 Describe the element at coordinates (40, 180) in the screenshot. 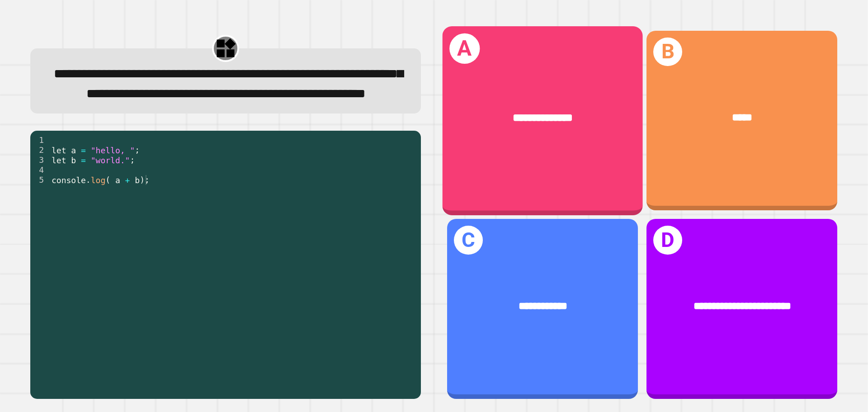

I see `div: 5` at that location.